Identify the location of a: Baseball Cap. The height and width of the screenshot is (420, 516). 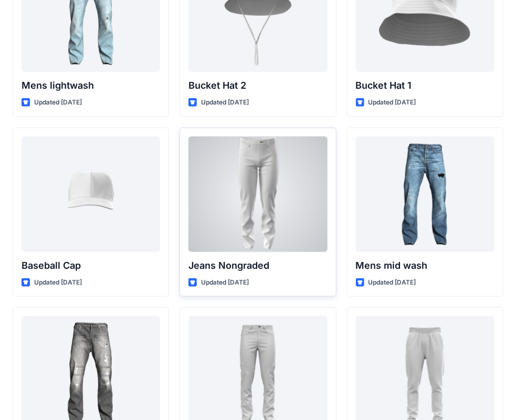
(91, 194).